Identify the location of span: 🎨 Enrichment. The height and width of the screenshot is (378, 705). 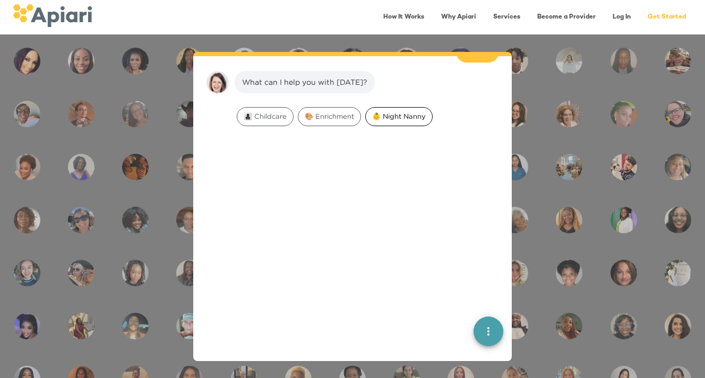
(329, 116).